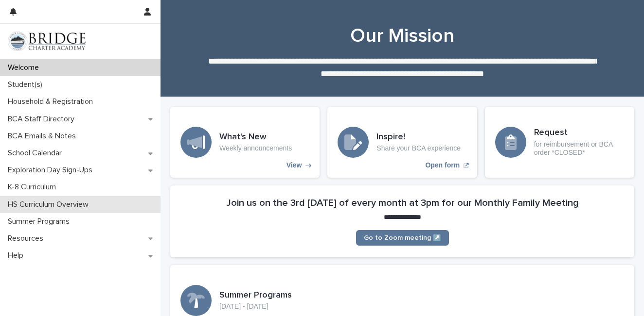 The image size is (644, 316). What do you see at coordinates (579, 149) in the screenshot?
I see `p: for reimbursement or BCA order *CLOSED*` at bounding box center [579, 149].